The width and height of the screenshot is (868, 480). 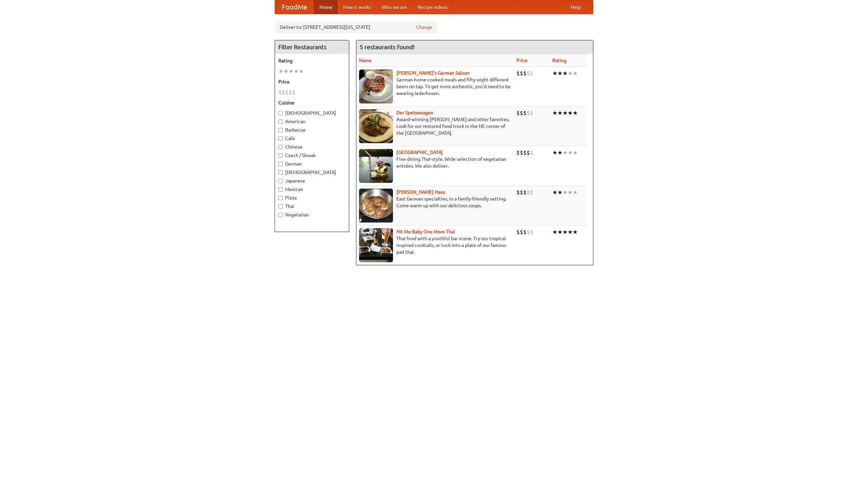 I want to click on label: German, so click(x=312, y=164).